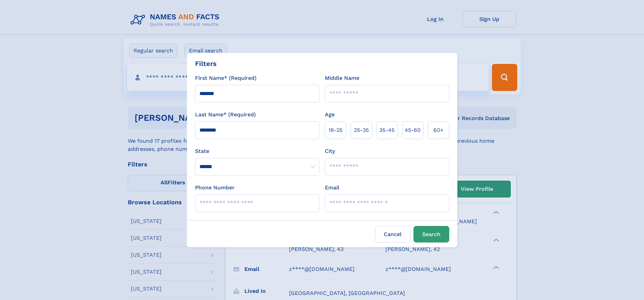 Image resolution: width=644 pixels, height=300 pixels. I want to click on label: Age, so click(330, 115).